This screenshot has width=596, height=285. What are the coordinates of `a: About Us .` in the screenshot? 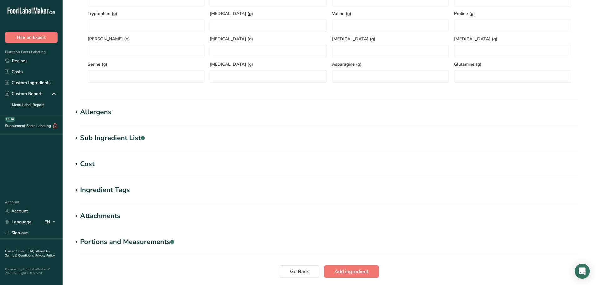 It's located at (27, 253).